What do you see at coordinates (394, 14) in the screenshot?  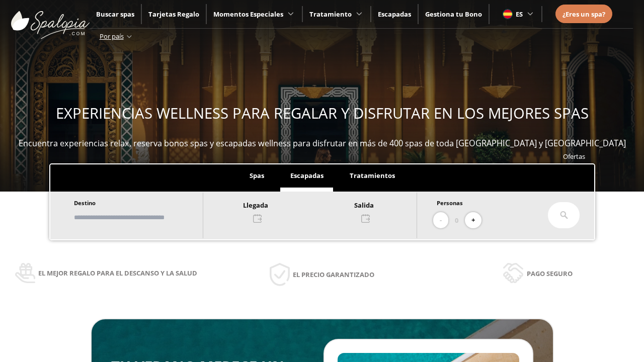 I see `a: Escapadas` at bounding box center [394, 14].